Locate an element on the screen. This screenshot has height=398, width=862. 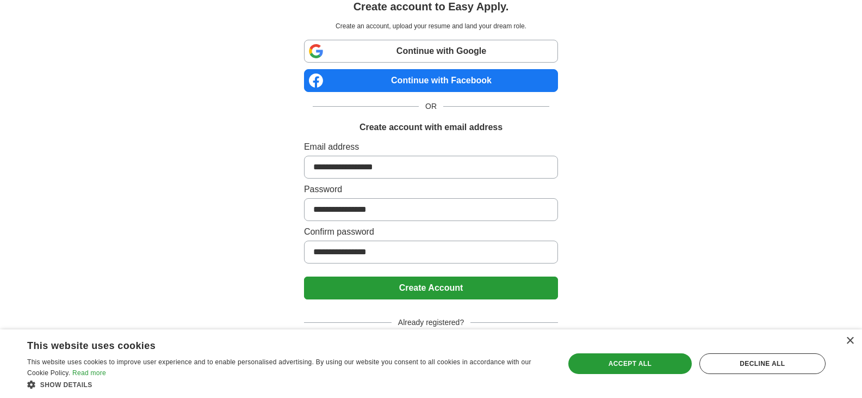
p: Create an account, upload your resume and land your dream role. is located at coordinates (431, 26).